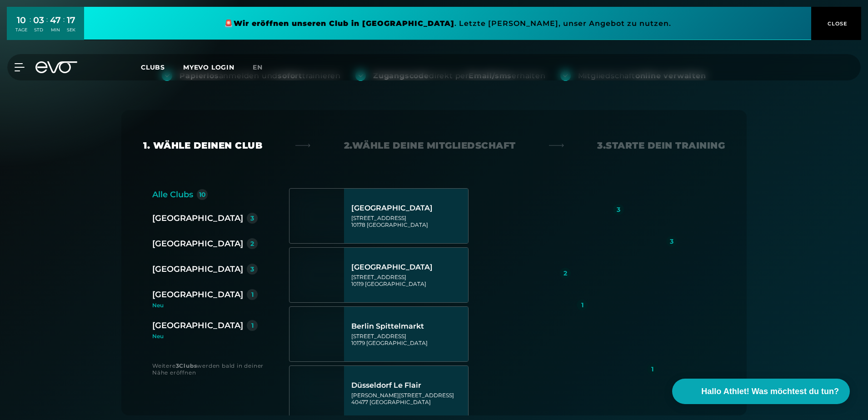 This screenshot has height=420, width=868. Describe the element at coordinates (178, 366) in the screenshot. I see `strong: 3` at that location.